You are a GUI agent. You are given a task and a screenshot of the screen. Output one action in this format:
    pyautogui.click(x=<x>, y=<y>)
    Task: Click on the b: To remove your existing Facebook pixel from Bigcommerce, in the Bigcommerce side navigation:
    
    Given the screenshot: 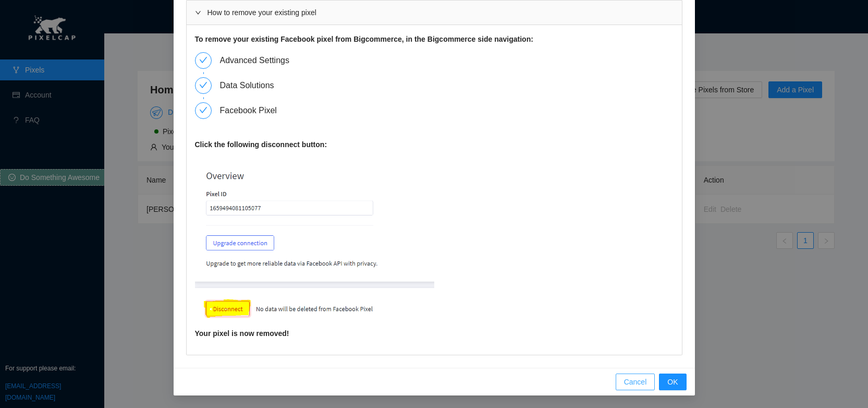 What is the action you would take?
    pyautogui.click(x=364, y=39)
    